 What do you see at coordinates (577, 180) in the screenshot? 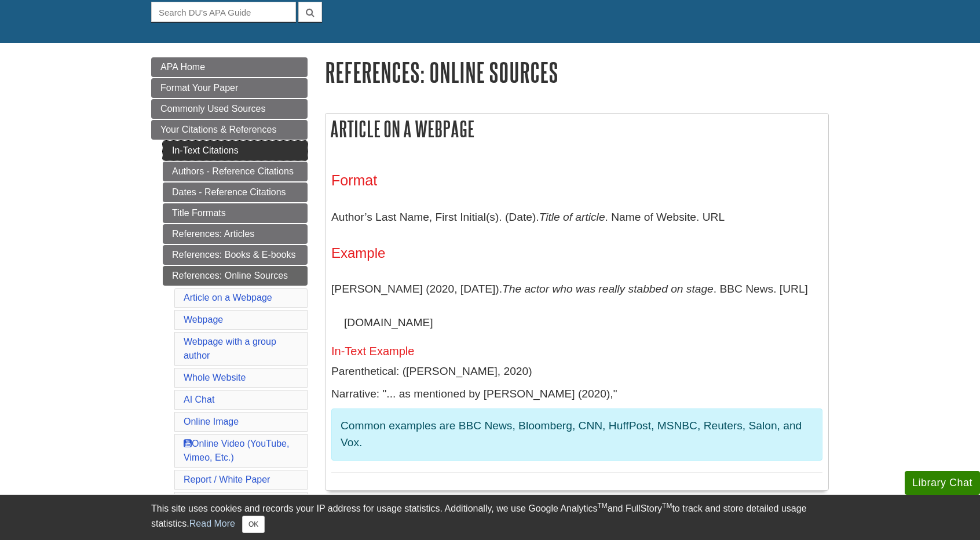
I see `h3: Format` at bounding box center [577, 180].